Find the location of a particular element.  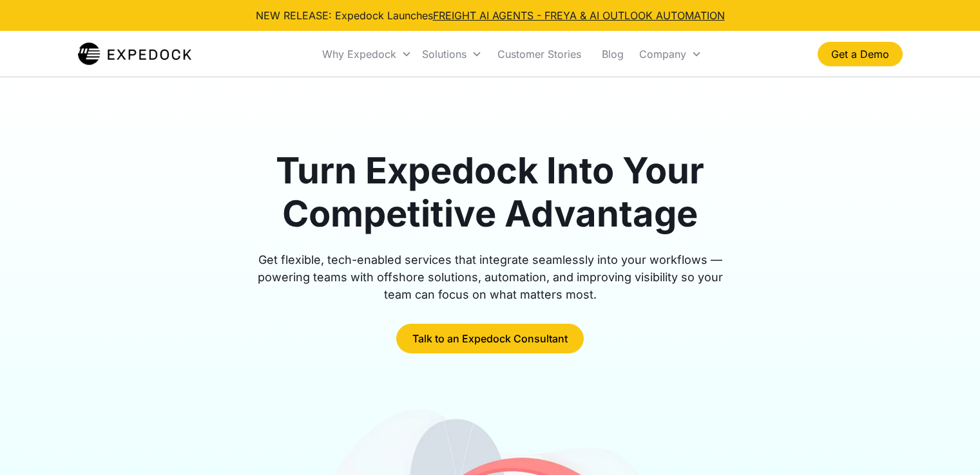

img: Expedock Logo is located at coordinates (134, 54).